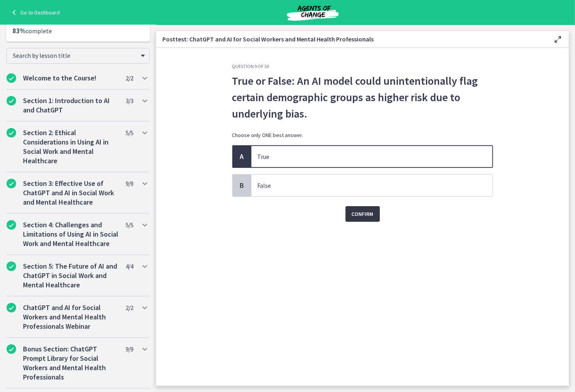 Image resolution: width=575 pixels, height=392 pixels. Describe the element at coordinates (35, 13) in the screenshot. I see `a: Go to Dashboard` at that location.